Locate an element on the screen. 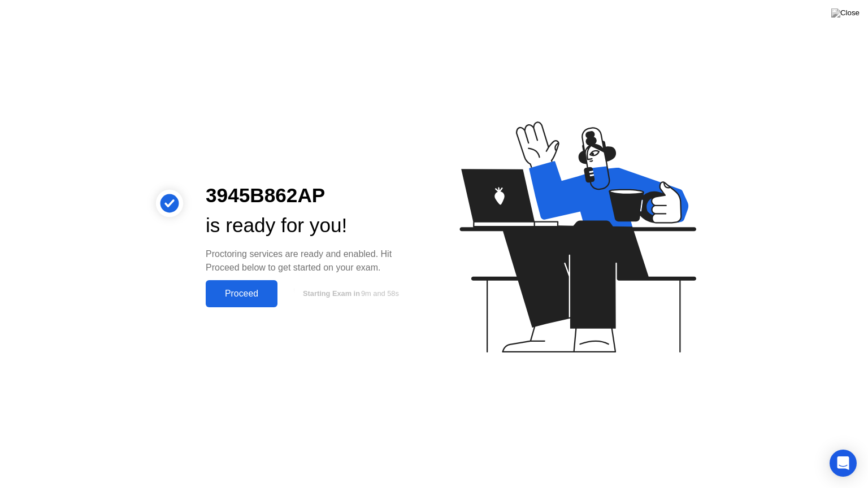 This screenshot has width=868, height=488. button: Proceed is located at coordinates (241, 294).